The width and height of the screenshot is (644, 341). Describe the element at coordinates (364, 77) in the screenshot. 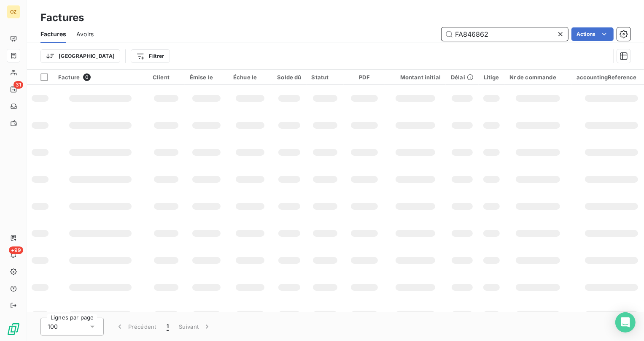

I see `div: PDF` at that location.